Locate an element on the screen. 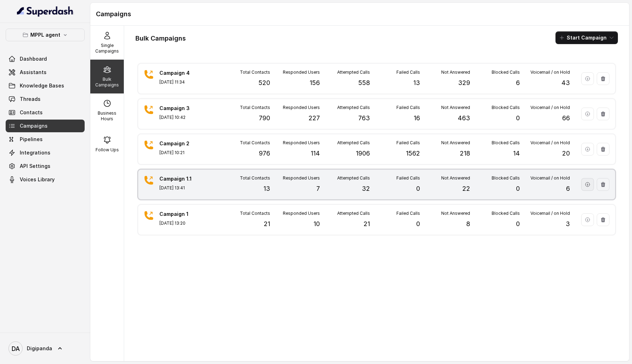 The image size is (632, 364). p: Bulk Campaigns is located at coordinates (107, 82).